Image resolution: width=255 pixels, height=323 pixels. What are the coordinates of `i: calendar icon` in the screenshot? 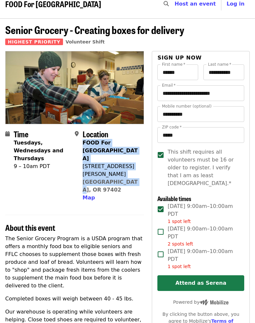 It's located at (8, 134).